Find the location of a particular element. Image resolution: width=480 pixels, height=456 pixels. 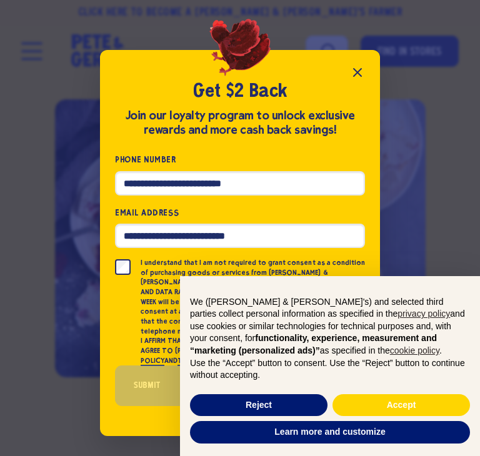

button: Submit is located at coordinates (240, 385).